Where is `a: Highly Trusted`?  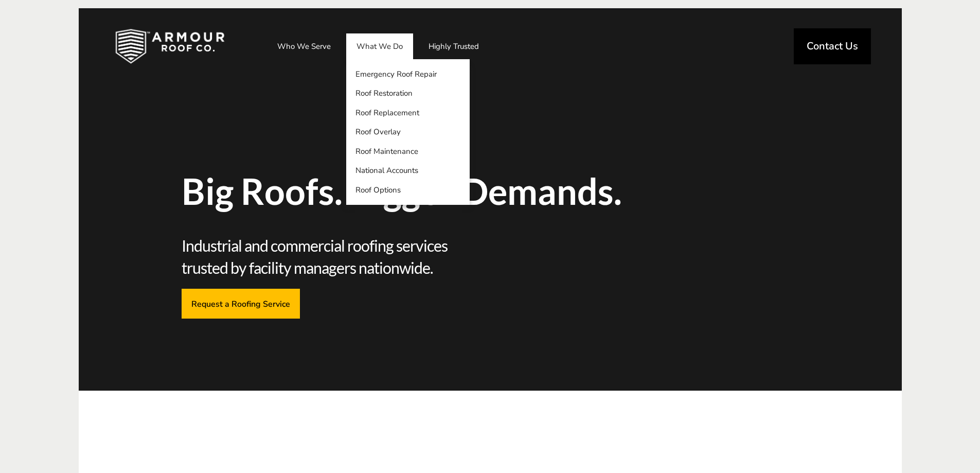 a: Highly Trusted is located at coordinates (454, 46).